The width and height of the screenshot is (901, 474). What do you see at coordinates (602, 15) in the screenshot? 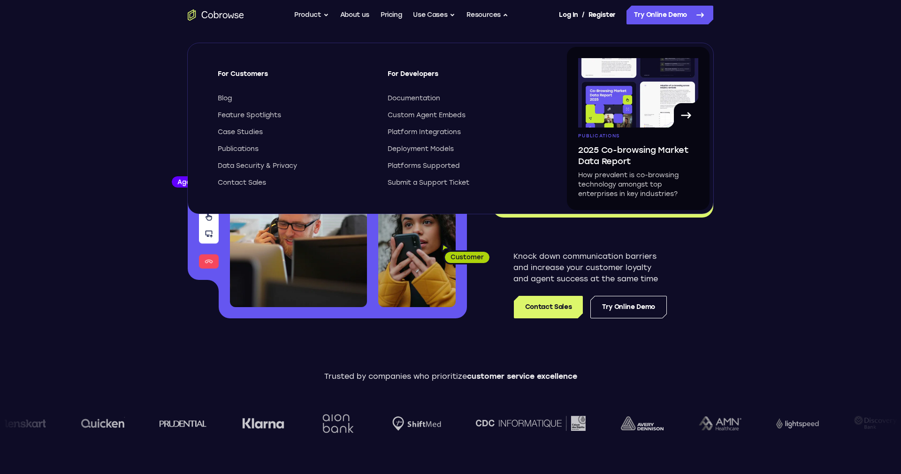
I see `a: Register` at bounding box center [602, 15].